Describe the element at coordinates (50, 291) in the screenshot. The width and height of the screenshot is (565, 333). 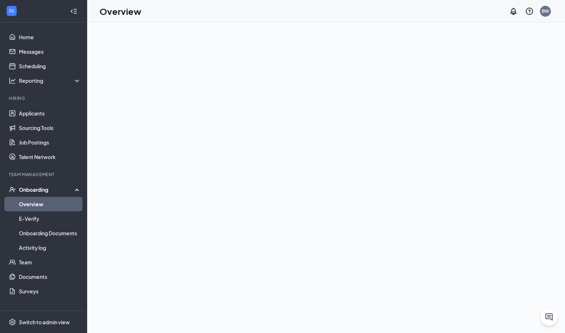
I see `a: Surveys` at that location.